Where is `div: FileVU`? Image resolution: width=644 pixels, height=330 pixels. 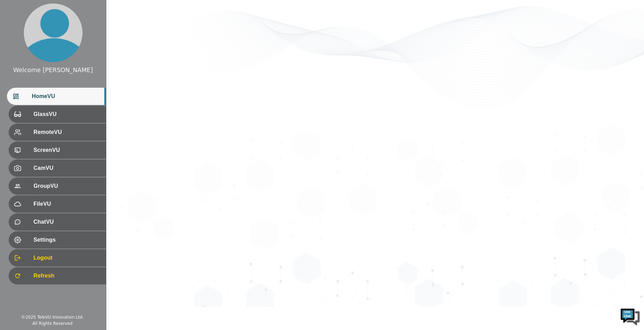
div: FileVU is located at coordinates (58, 204).